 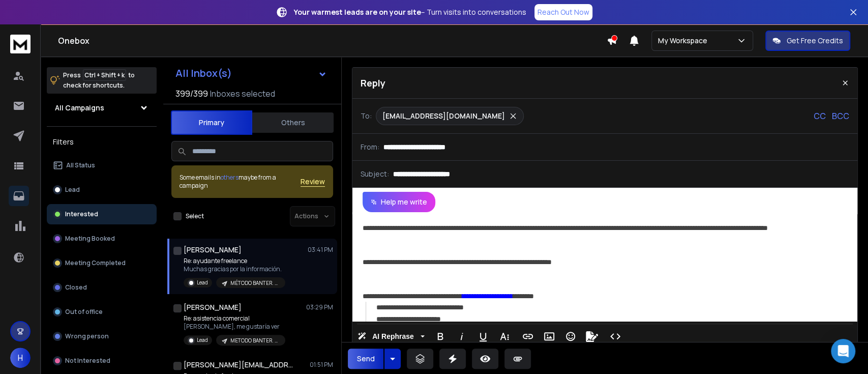 What do you see at coordinates (820, 116) in the screenshot?
I see `p: CC` at bounding box center [820, 116].